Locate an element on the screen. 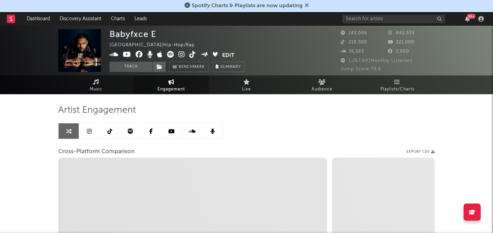  div: Babyfxce E is located at coordinates (133, 34).